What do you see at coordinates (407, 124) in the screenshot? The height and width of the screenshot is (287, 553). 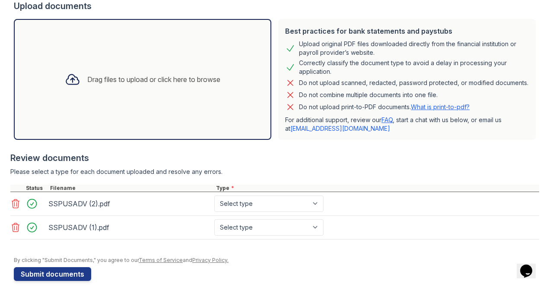 I see `p: For additional support, review our , start a chat with us below, or email us at` at bounding box center [407, 124].